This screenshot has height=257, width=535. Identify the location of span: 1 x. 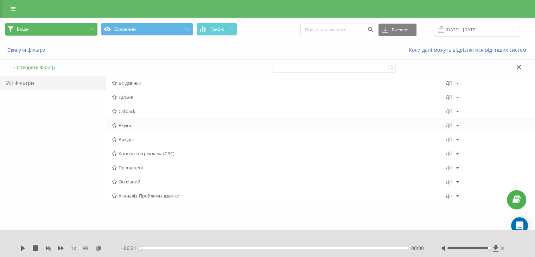
(73, 248).